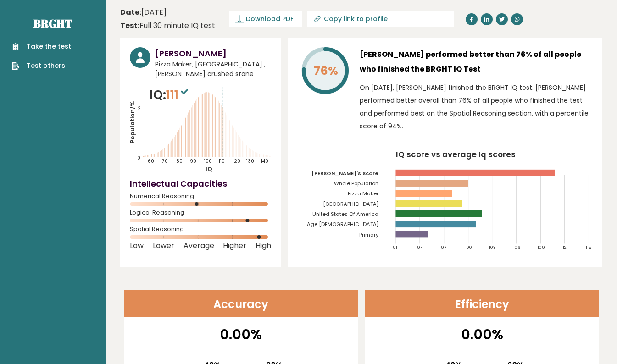 The width and height of the screenshot is (617, 364). Describe the element at coordinates (178, 94) in the screenshot. I see `span: 111` at that location.